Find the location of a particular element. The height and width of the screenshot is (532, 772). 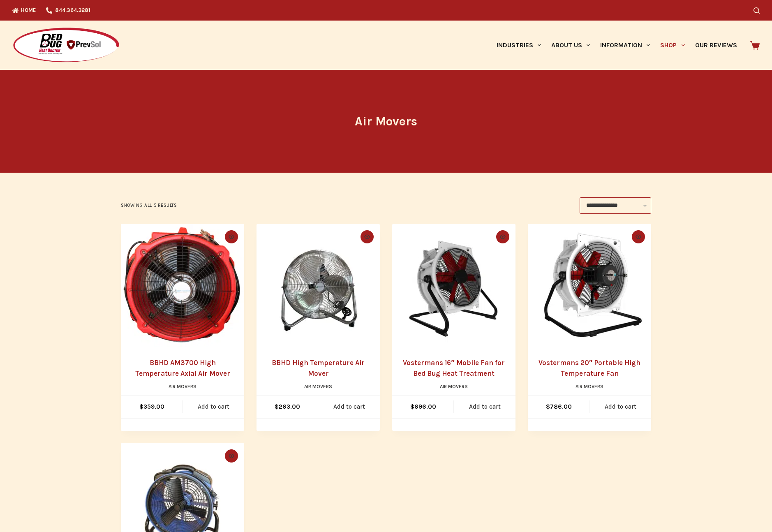

img: BBHD High Temperature Air Mover is located at coordinates (318, 286).